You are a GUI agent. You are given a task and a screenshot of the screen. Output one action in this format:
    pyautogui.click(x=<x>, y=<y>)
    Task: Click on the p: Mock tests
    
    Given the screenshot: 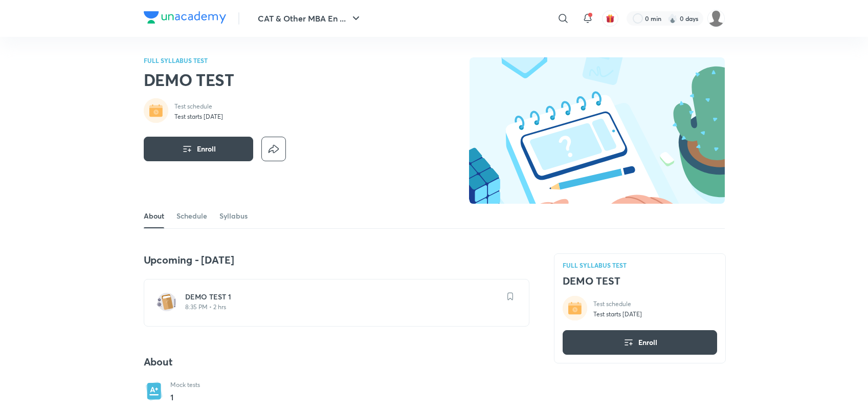 What is the action you would take?
    pyautogui.click(x=185, y=385)
    